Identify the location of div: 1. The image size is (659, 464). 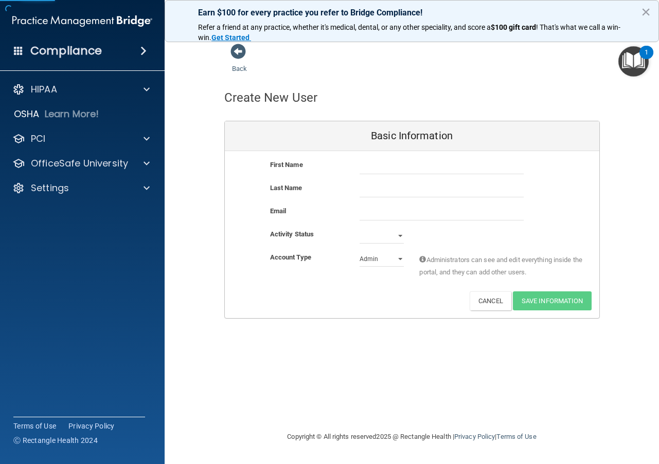
(646, 59).